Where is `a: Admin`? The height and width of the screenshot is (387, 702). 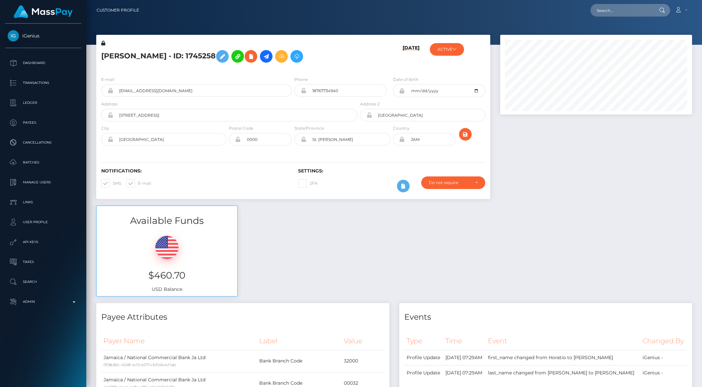
a: Admin is located at coordinates (43, 302).